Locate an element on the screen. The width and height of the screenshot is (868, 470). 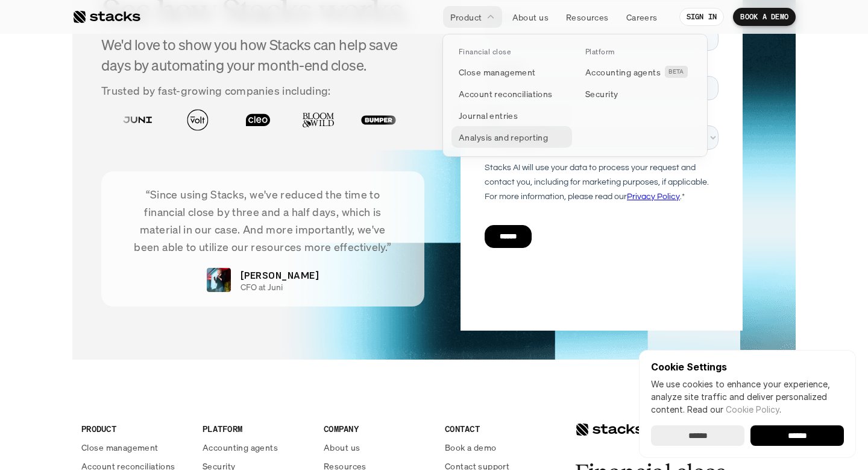
p: Analysis and reporting is located at coordinates (504, 137).